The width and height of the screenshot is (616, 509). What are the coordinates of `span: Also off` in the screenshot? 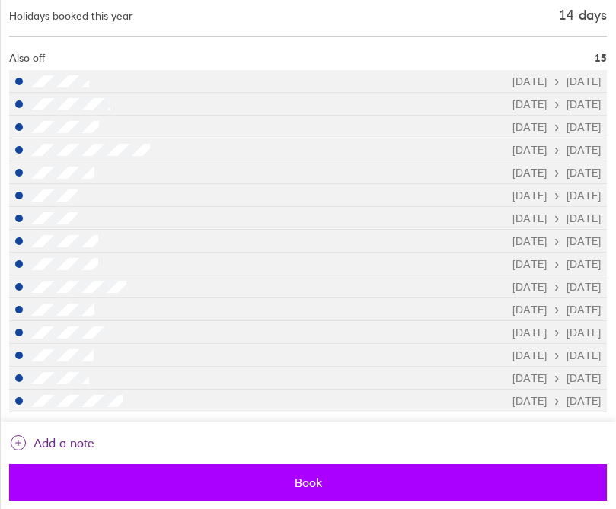 It's located at (27, 58).